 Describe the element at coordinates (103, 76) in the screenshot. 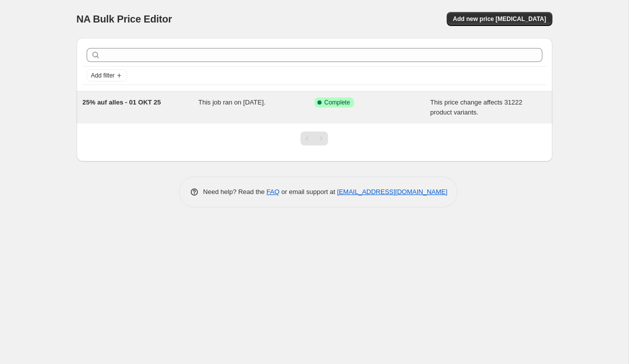

I see `span: Add filter` at that location.